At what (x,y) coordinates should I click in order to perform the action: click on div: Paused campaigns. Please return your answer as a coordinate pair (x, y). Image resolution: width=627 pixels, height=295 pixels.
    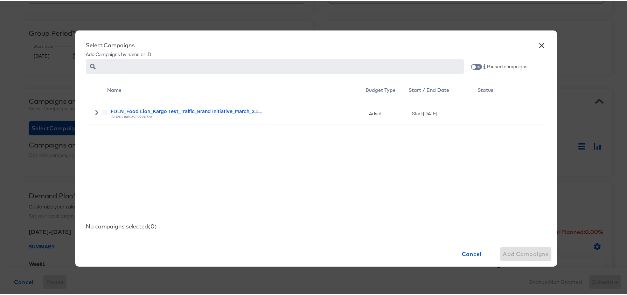
    Looking at the image, I should click on (509, 65).